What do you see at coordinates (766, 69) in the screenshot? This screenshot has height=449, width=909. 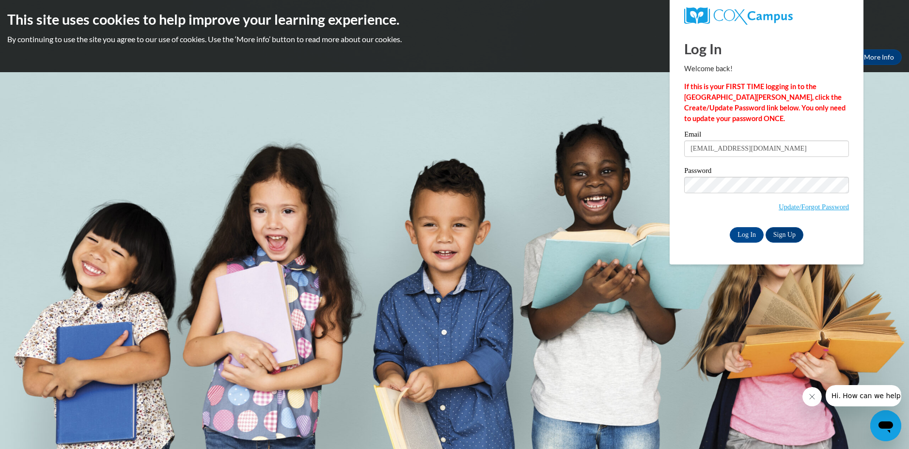 I see `p: Welcome back!` at bounding box center [766, 69].